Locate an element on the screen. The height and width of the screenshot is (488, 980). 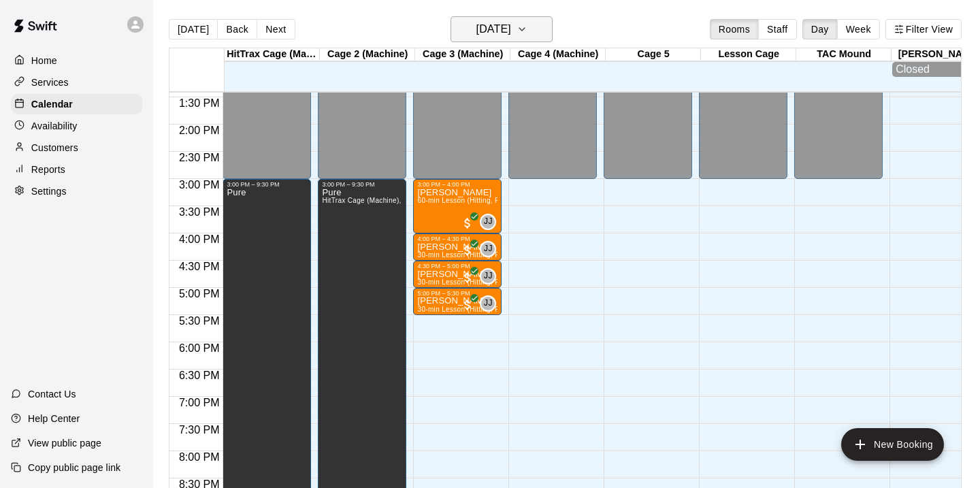
div: Reports is located at coordinates (76, 170).